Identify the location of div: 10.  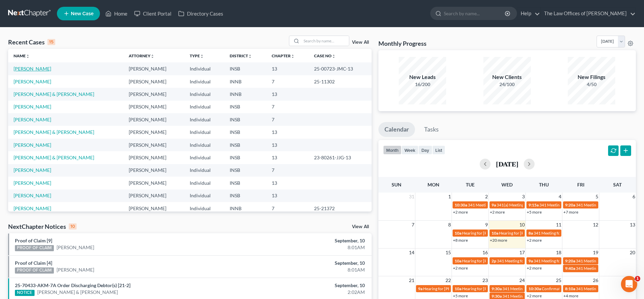
(72, 226).